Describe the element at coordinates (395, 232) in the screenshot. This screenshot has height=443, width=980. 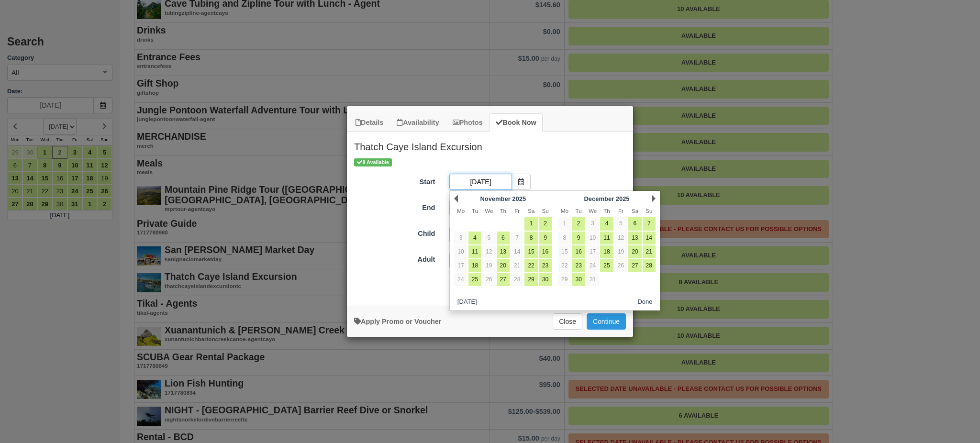
I see `label: Child` at that location.